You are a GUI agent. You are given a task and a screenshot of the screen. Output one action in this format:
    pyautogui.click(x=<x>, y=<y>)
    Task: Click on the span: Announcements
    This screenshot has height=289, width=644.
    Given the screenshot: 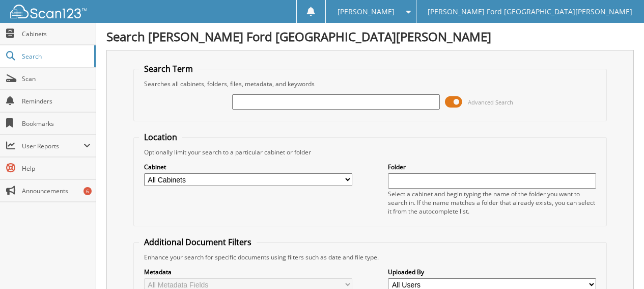 What is the action you would take?
    pyautogui.click(x=56, y=190)
    